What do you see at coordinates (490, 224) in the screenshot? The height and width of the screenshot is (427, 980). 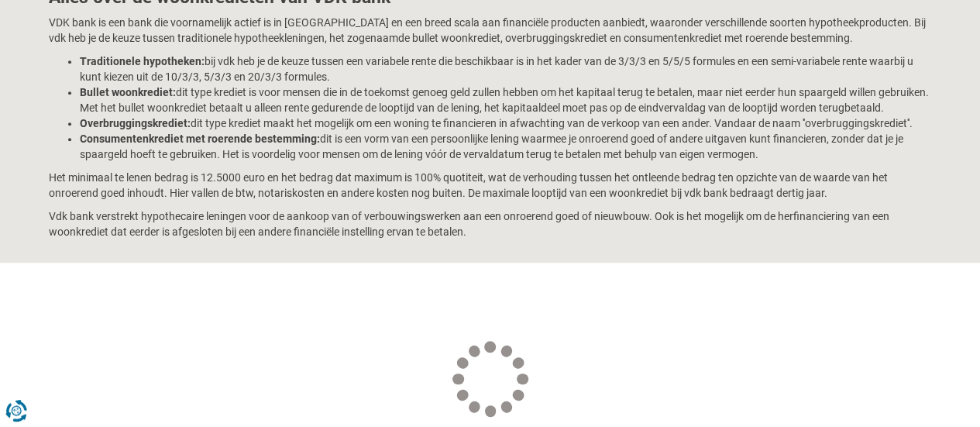 I see `p: Vdk bank verstrekt hypothecaire leningen voor de aankoop van of verbouwingswerken aan een onroere...` at bounding box center [490, 224].